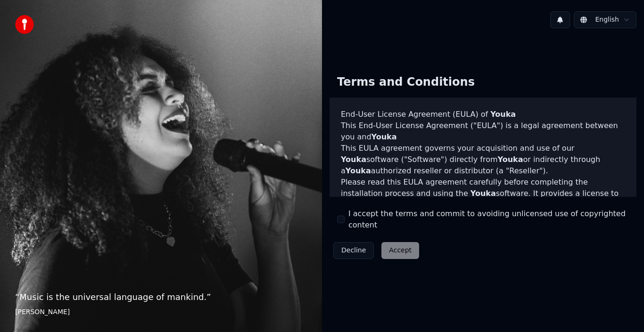  Describe the element at coordinates (482, 199) in the screenshot. I see `p: Please read this EULA agreement carefully before completing the installation process and using th...` at that location.